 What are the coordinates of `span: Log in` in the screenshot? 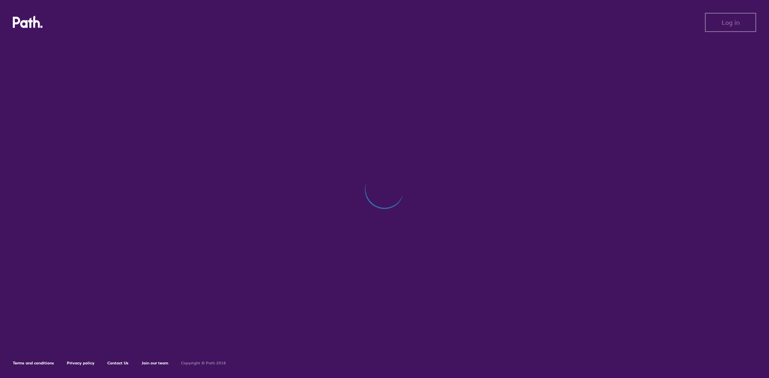 It's located at (730, 22).